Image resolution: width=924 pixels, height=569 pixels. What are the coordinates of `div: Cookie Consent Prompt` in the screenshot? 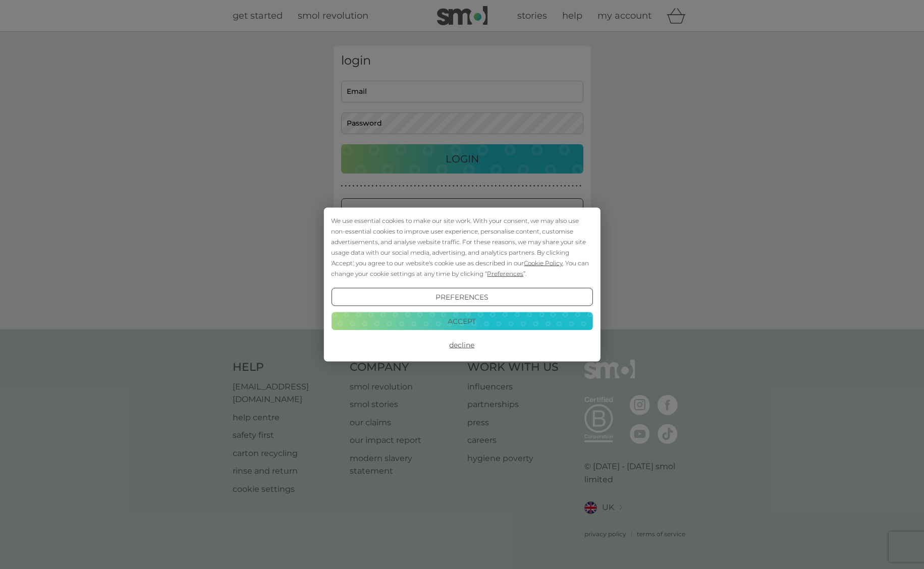 It's located at (462, 284).